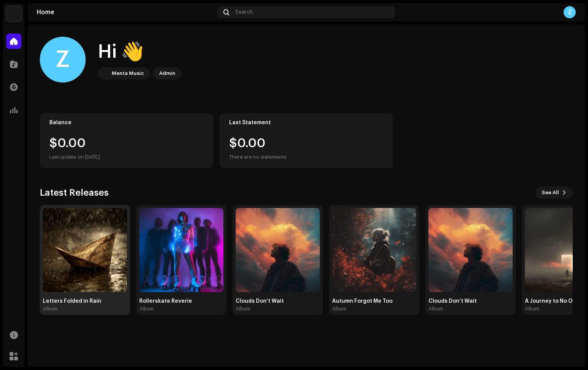 This screenshot has width=588, height=370. What do you see at coordinates (244, 12) in the screenshot?
I see `span: Search` at bounding box center [244, 12].